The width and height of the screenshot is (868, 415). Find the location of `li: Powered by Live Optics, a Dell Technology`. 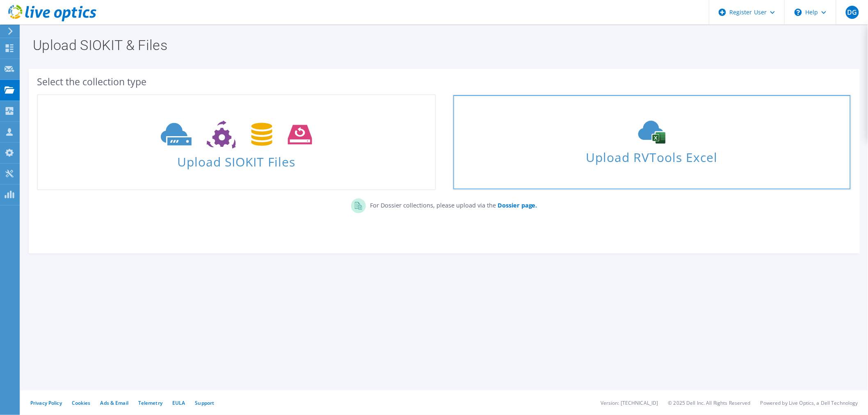

li: Powered by Live Optics, a Dell Technology is located at coordinates (809, 403).